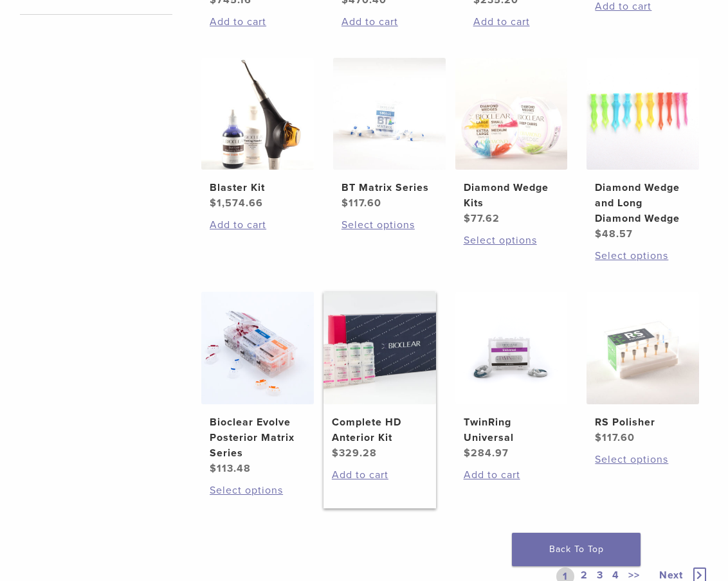 Image resolution: width=728 pixels, height=581 pixels. I want to click on h2: BT Matrix Series, so click(389, 188).